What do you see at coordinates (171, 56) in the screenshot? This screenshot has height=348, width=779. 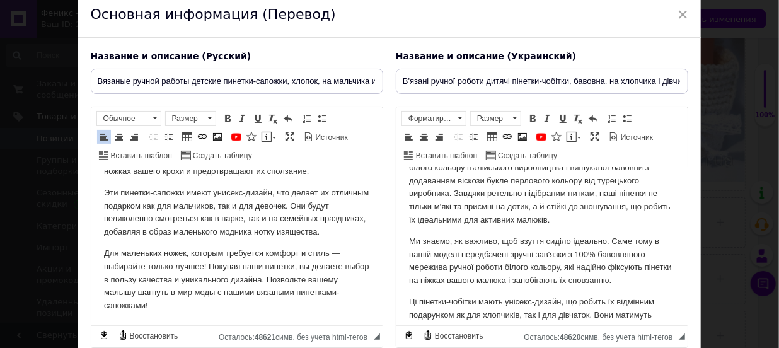 I see `span: Название и описание (Русский)` at bounding box center [171, 56].